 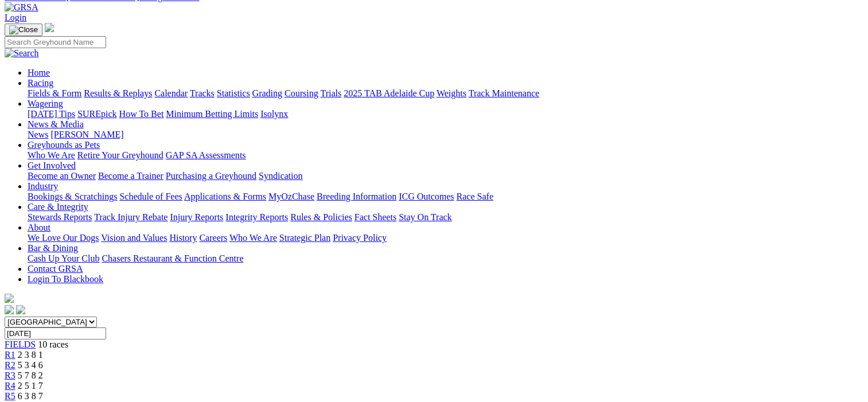 What do you see at coordinates (63, 237) in the screenshot?
I see `a: We Love Our Dogs` at bounding box center [63, 237].